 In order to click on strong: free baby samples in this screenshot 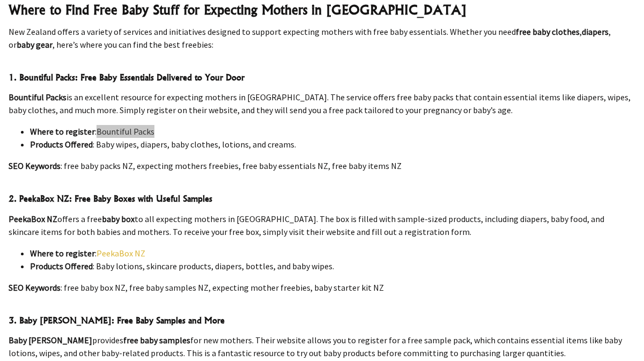, I will do `click(157, 340)`.